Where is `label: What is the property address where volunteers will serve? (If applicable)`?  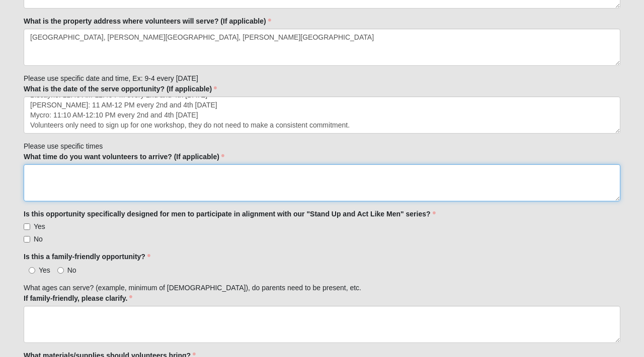
label: What is the property address where volunteers will serve? (If applicable) is located at coordinates (147, 21).